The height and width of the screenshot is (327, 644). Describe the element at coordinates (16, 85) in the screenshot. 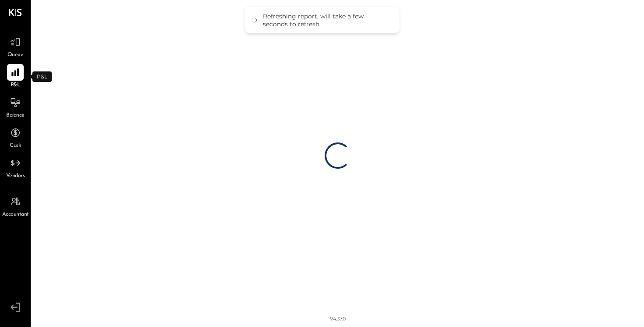

I see `span: P&L` at that location.